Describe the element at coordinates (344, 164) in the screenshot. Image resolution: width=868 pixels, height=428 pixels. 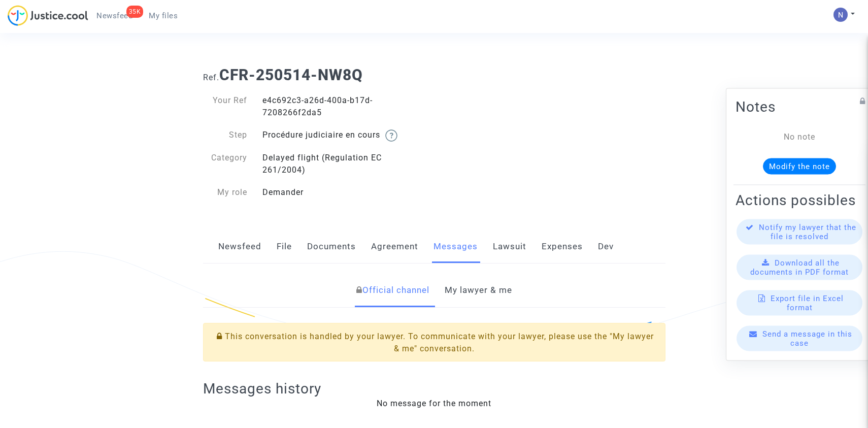
I see `div: Delayed flight (Regulation EC 261/2004)` at that location.